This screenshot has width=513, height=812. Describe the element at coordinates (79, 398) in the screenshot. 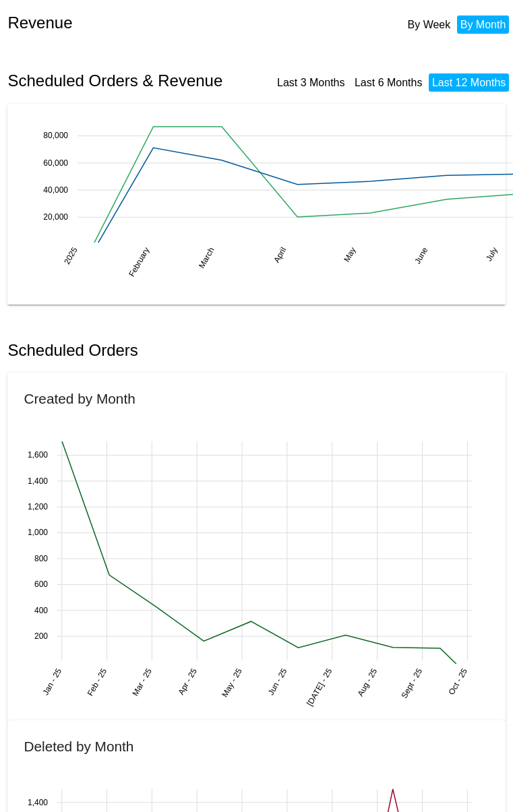

I see `h2: Created by Month` at that location.